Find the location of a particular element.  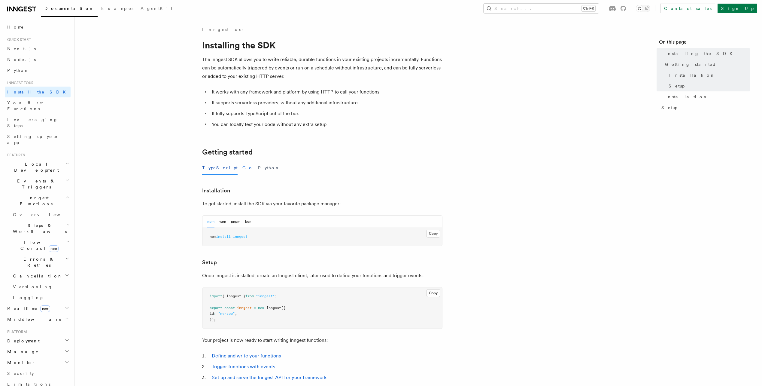

span: Flow Control is located at coordinates (38, 245).